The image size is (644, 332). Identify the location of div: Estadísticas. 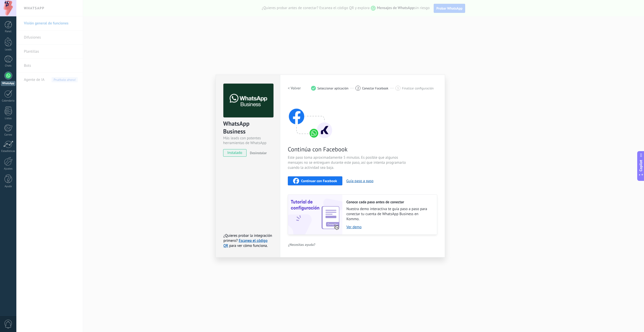
(8, 151).